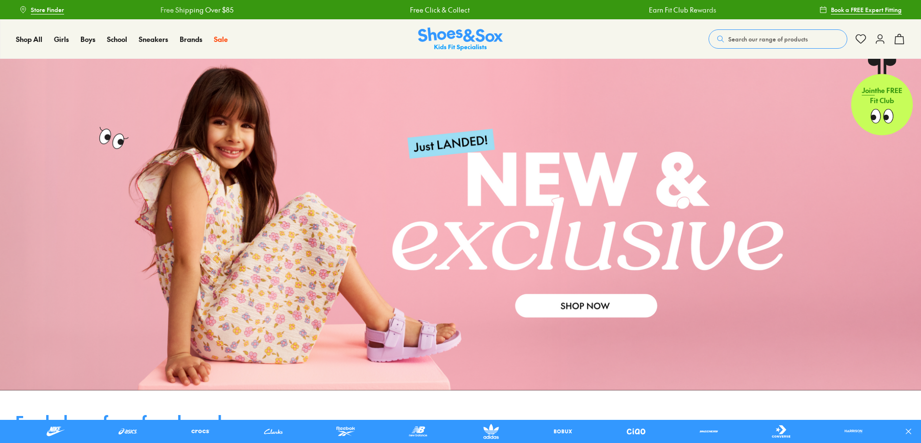  I want to click on a: Boys, so click(88, 39).